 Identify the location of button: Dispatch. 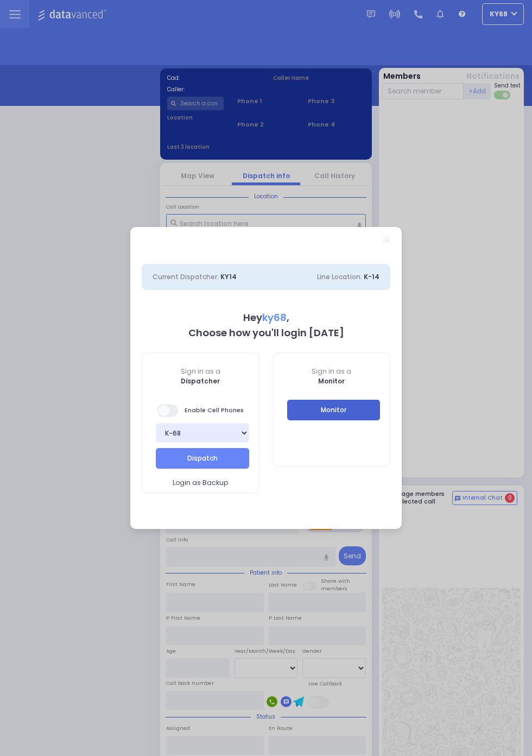
(202, 459).